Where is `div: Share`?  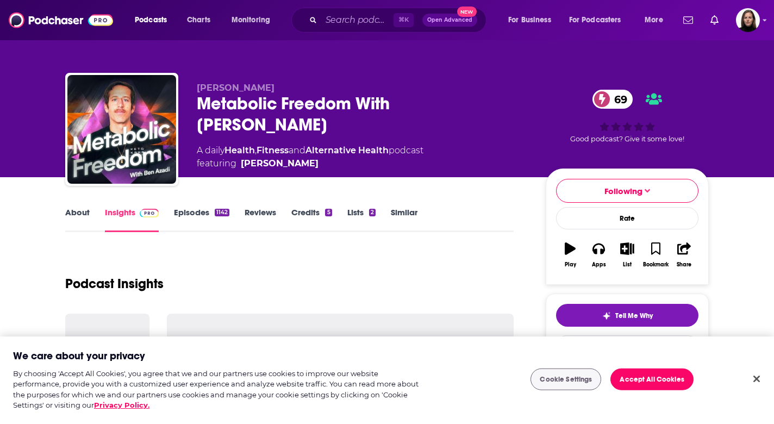
div: Share is located at coordinates (684, 265).